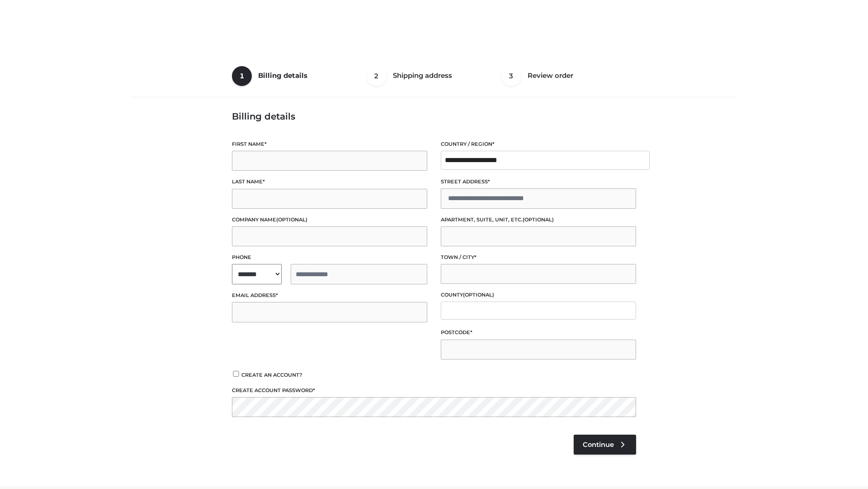 This screenshot has width=868, height=489. I want to click on h3: Billing details, so click(434, 116).